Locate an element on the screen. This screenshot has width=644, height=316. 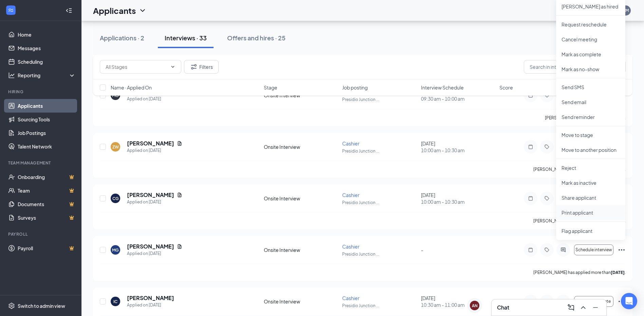
h3: Chat is located at coordinates (503, 307).